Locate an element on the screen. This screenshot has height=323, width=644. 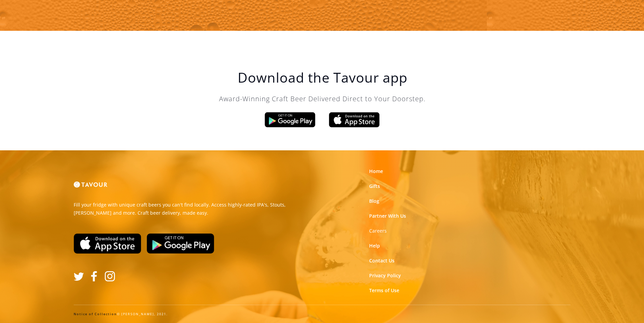
strong: Careers is located at coordinates (378, 230).